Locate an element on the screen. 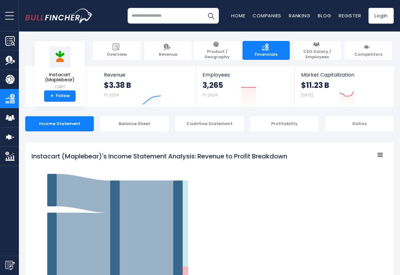 The height and width of the screenshot is (275, 400). a: Companies is located at coordinates (267, 15).